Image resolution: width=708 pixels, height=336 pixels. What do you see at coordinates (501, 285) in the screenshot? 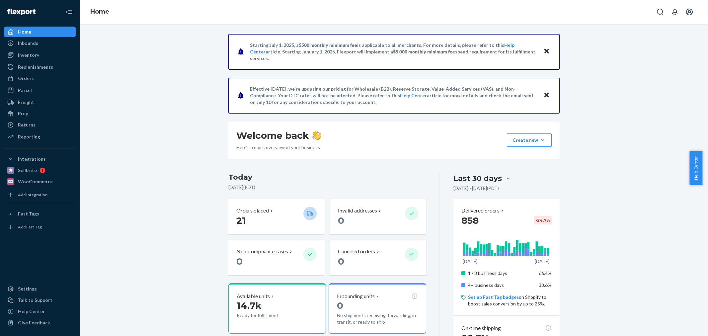
I see `p: 4+ business days` at bounding box center [501, 285].